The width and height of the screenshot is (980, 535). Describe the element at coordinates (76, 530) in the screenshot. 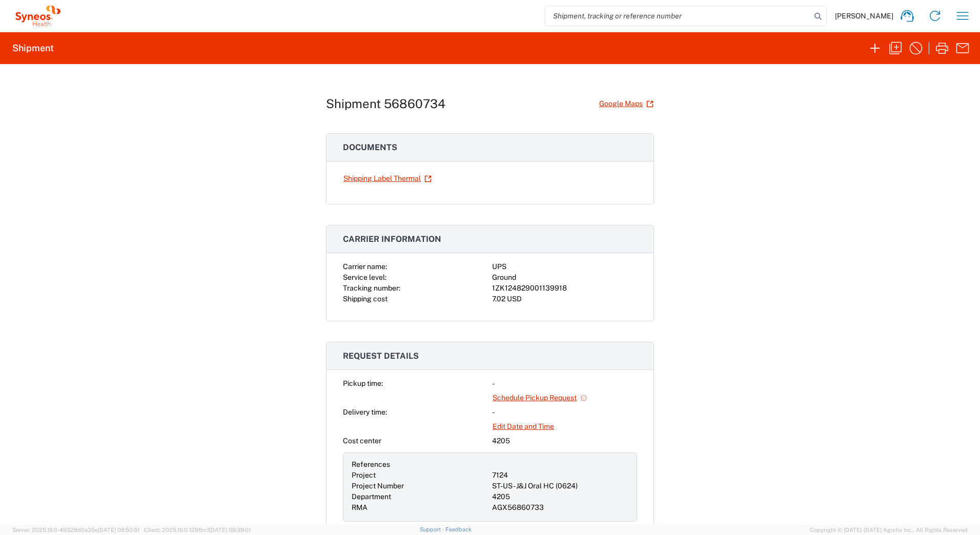

I see `span: Server: 2025.19.0-49328d0a35e` at that location.